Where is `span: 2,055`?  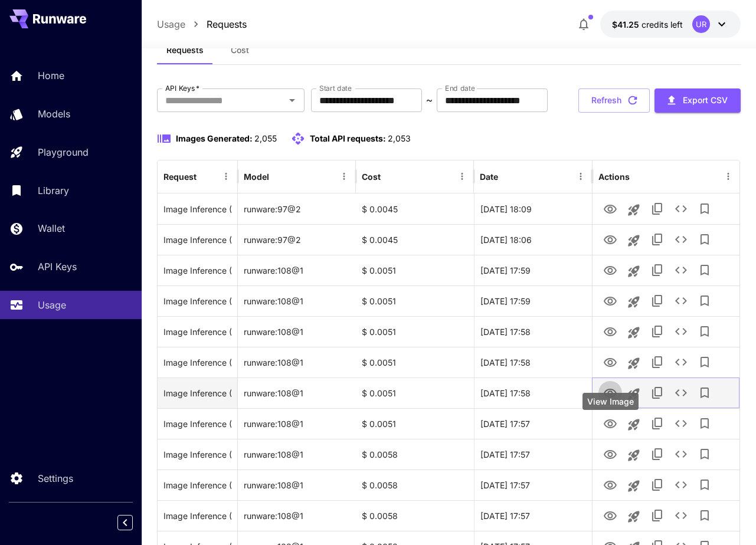
span: 2,055 is located at coordinates (266, 138).